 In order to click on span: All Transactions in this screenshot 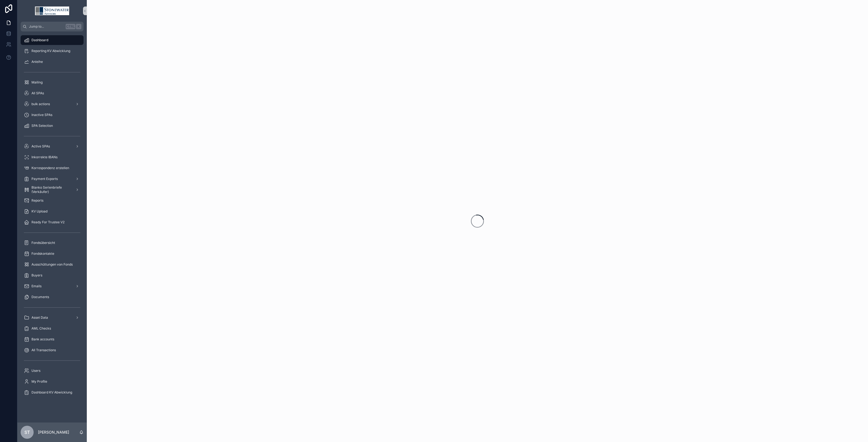, I will do `click(43, 350)`.